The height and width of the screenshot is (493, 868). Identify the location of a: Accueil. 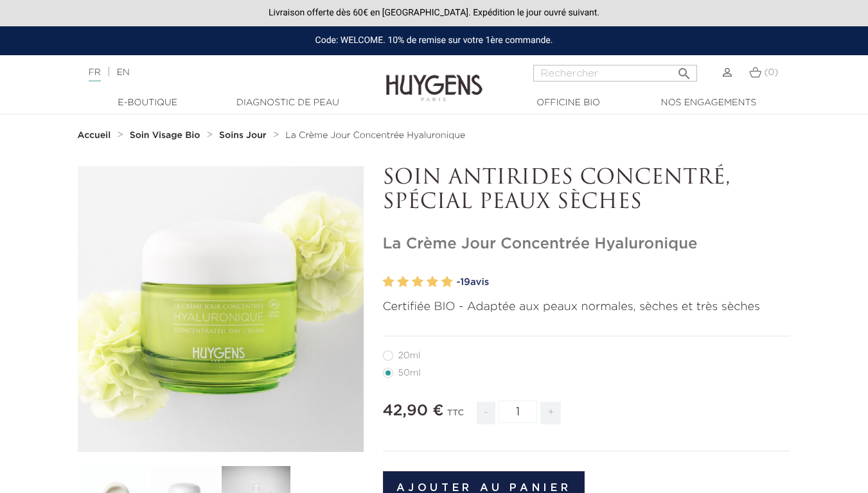
(96, 135).